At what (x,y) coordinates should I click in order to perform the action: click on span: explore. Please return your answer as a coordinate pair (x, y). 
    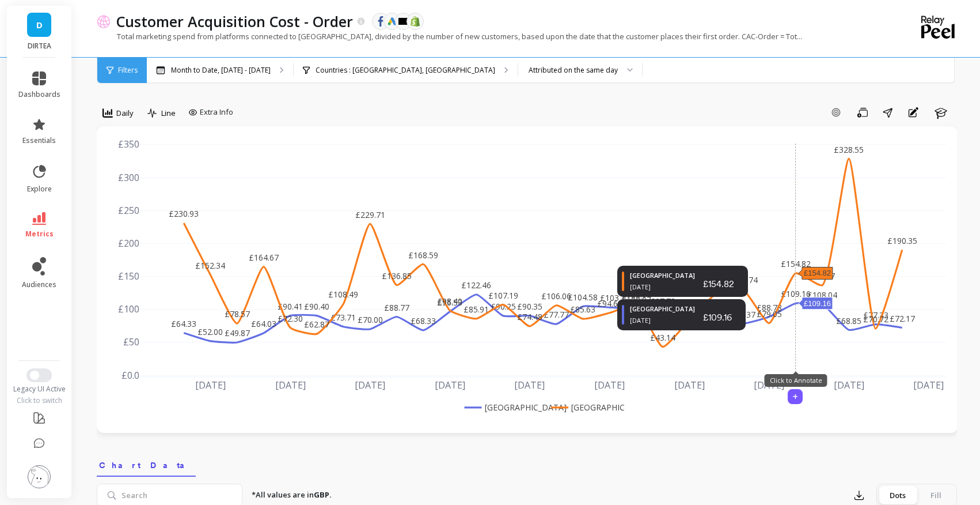
    Looking at the image, I should click on (39, 189).